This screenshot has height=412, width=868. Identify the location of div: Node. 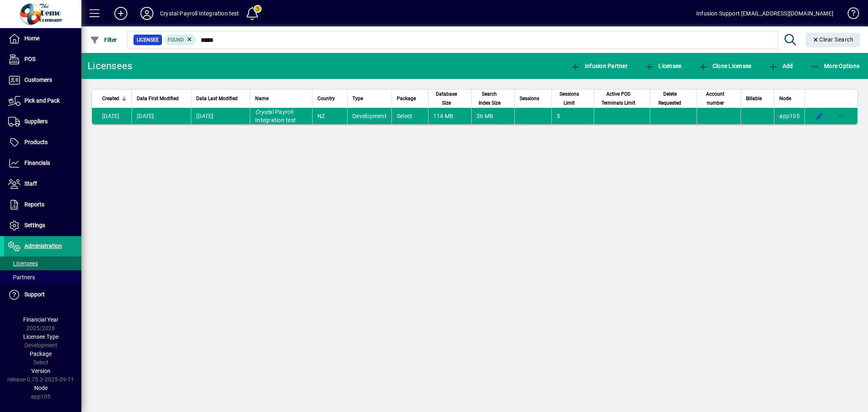
(789, 98).